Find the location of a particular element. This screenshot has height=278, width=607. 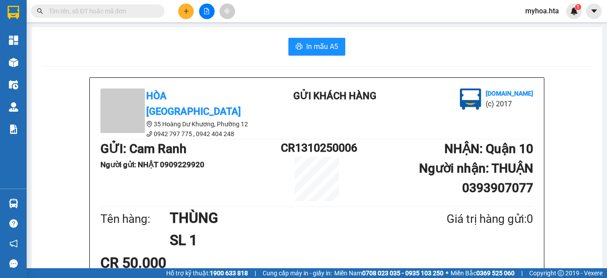

span: Hỗ trợ kỹ thuật: is located at coordinates (207, 273).